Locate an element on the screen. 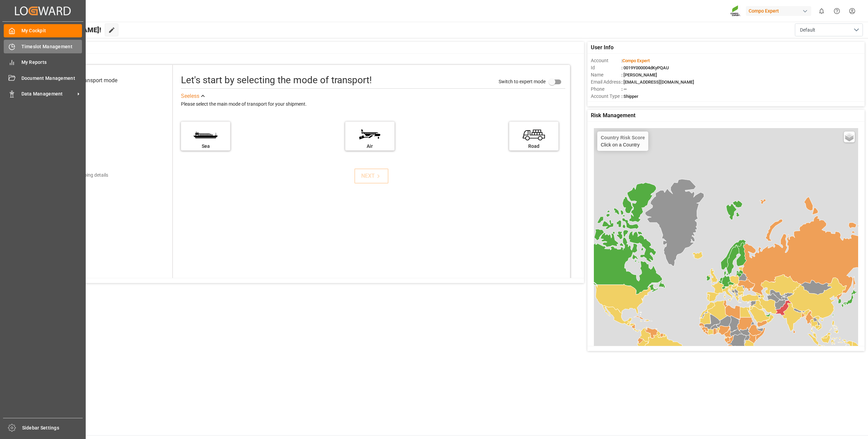 The height and width of the screenshot is (439, 868). span: Phone is located at coordinates (606, 89).